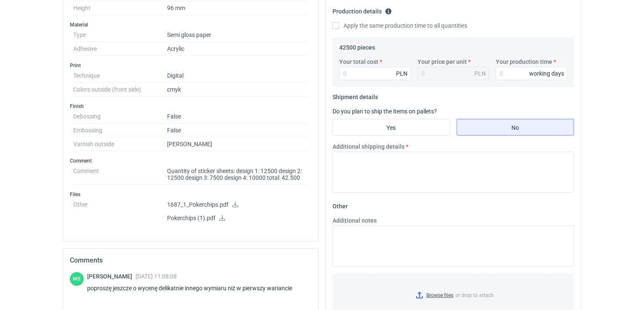 Image resolution: width=644 pixels, height=310 pixels. Describe the element at coordinates (120, 76) in the screenshot. I see `dt: Technique` at that location.